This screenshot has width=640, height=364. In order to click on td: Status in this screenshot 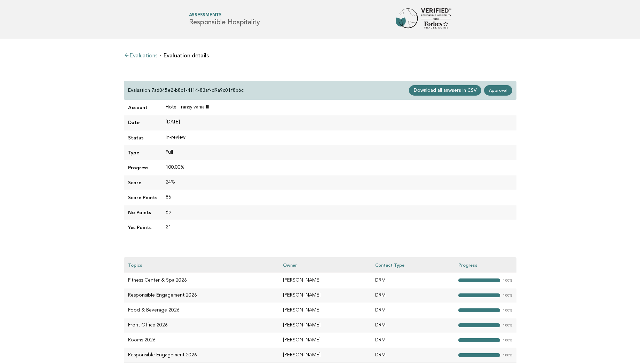, I will do `click(143, 137)`.